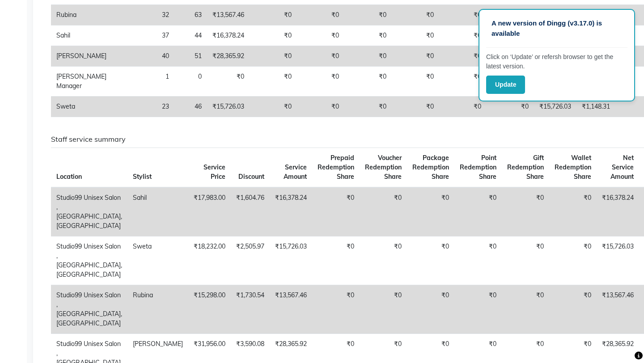 This screenshot has height=363, width=644. What do you see at coordinates (573, 167) in the screenshot?
I see `span: Wallet Redemption Share` at bounding box center [573, 167].